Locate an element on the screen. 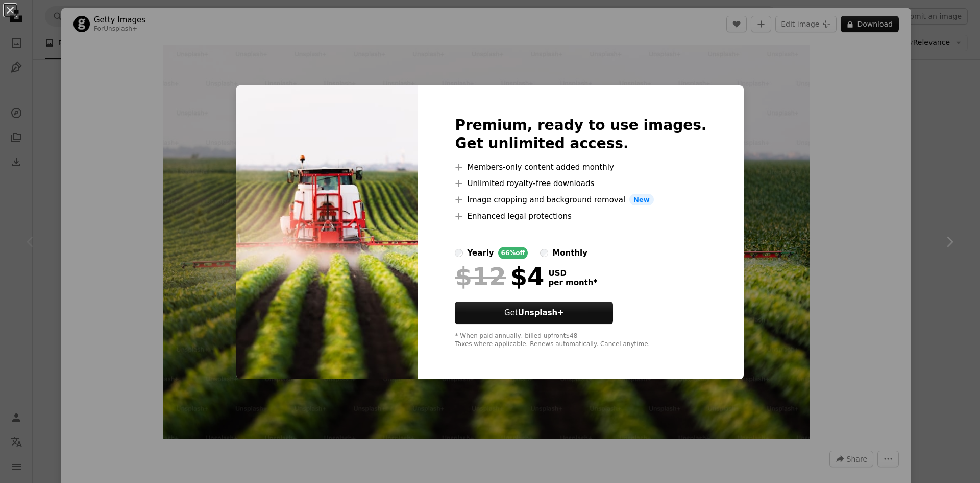 This screenshot has height=483, width=980. strong: Unsplash+ is located at coordinates (541, 312).